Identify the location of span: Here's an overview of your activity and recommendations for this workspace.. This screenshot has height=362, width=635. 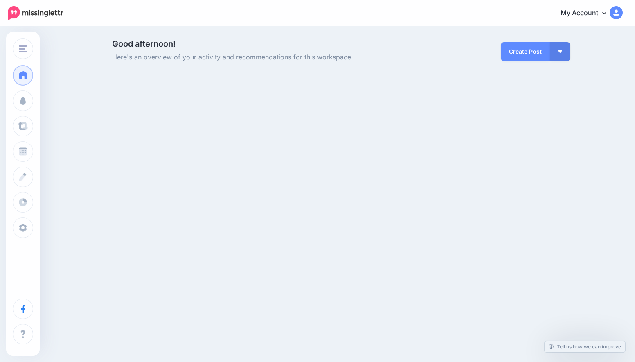
(263, 57).